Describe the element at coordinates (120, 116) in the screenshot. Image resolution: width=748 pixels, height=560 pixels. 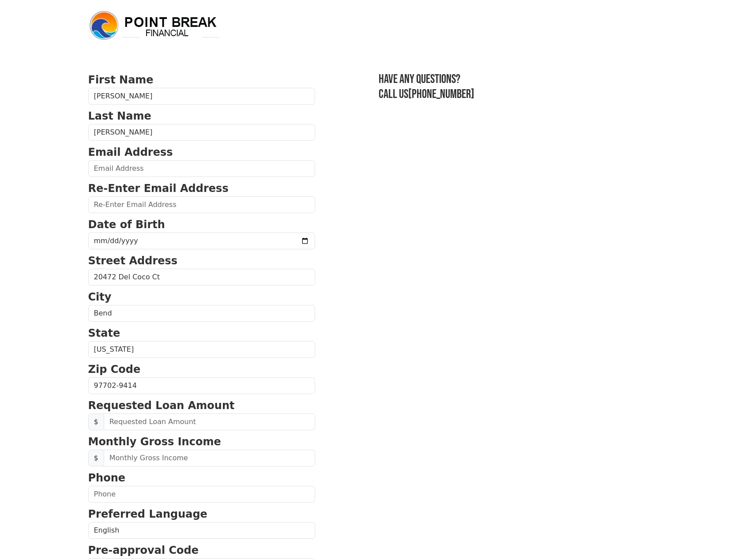
I see `strong: Last Name` at that location.